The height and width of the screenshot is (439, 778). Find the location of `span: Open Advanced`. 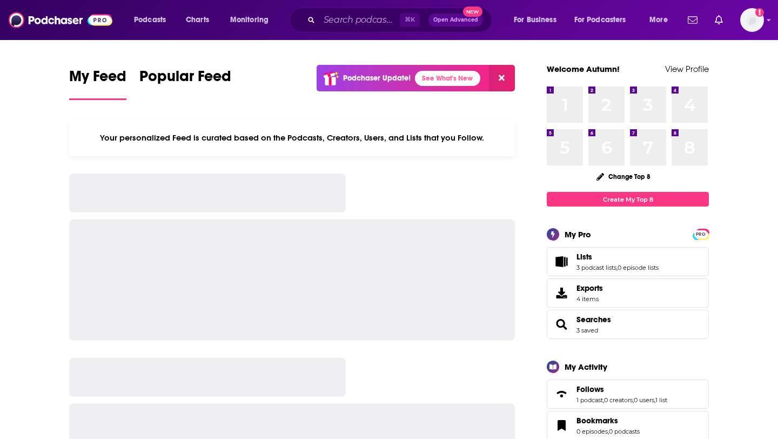

span: Open Advanced is located at coordinates (456, 20).